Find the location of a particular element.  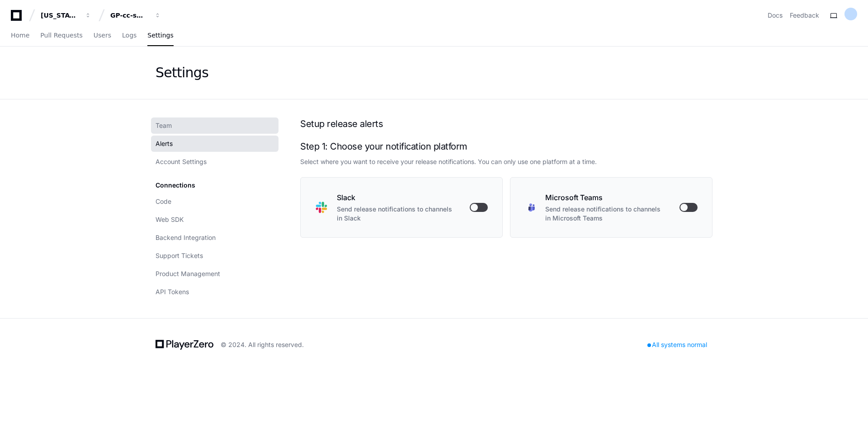

span: Settings is located at coordinates (160, 36).